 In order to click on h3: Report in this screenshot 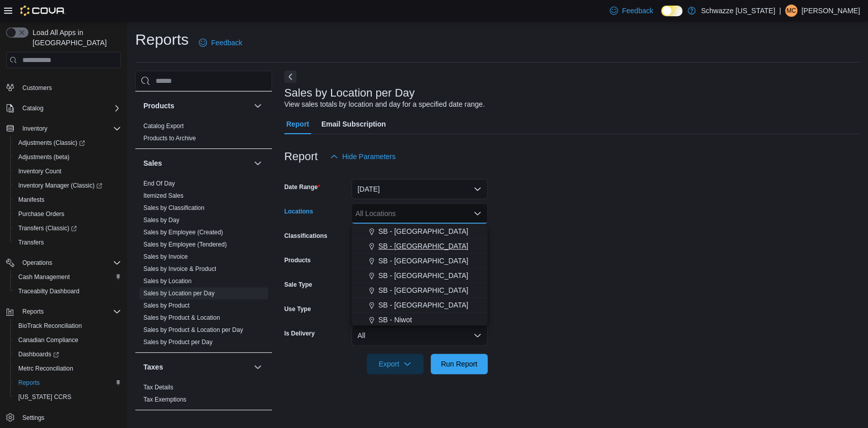, I will do `click(301, 157)`.